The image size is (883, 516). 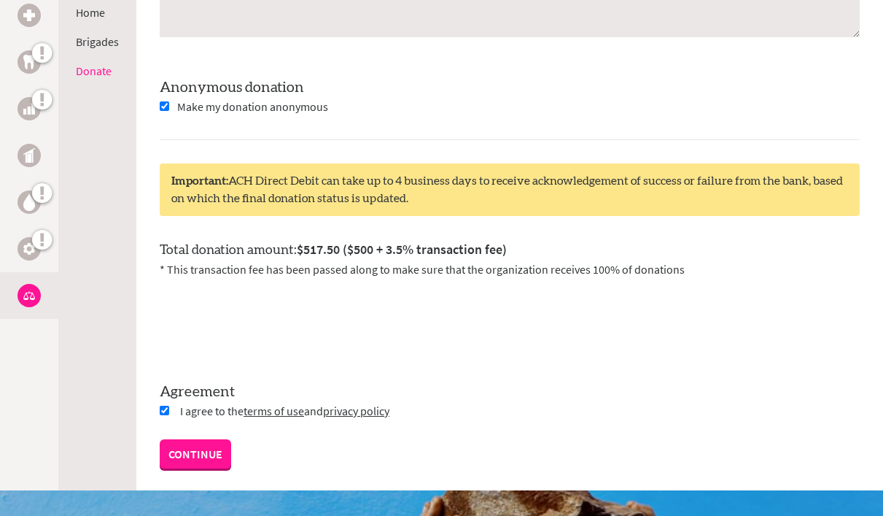 I want to click on div: Water, so click(x=29, y=202).